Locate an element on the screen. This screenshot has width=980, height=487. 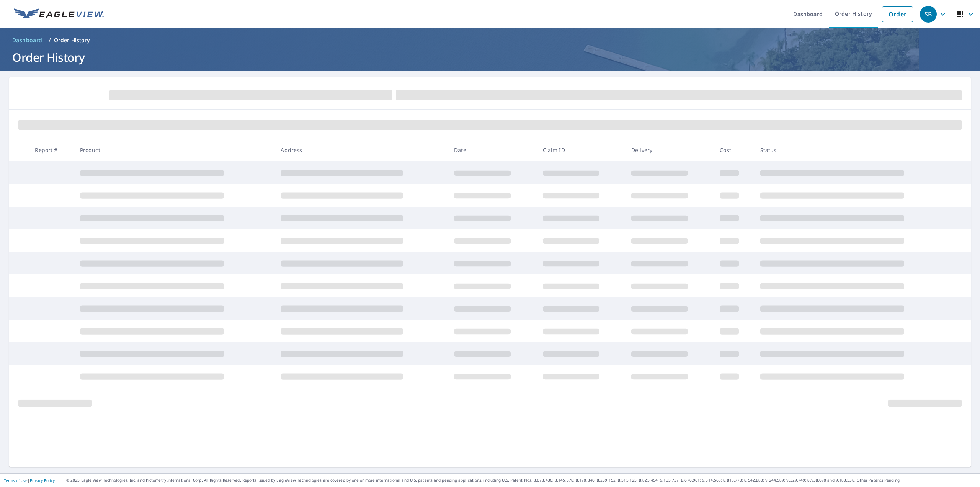
a: Terms of Use is located at coordinates (16, 481).